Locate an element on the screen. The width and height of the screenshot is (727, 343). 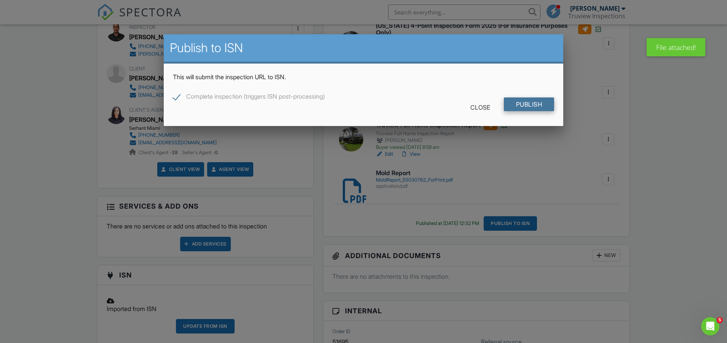
span: 5 is located at coordinates (719, 320).